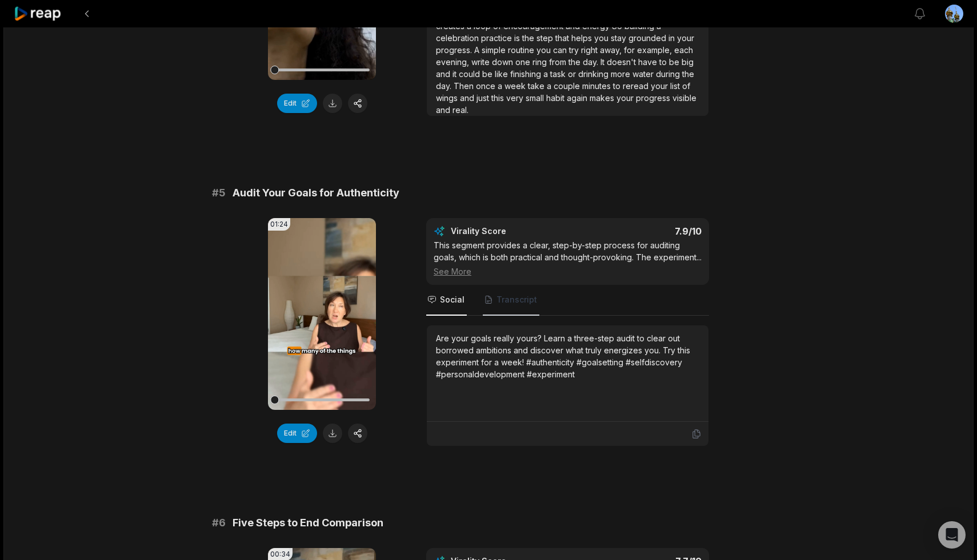  I want to click on span: that, so click(563, 38).